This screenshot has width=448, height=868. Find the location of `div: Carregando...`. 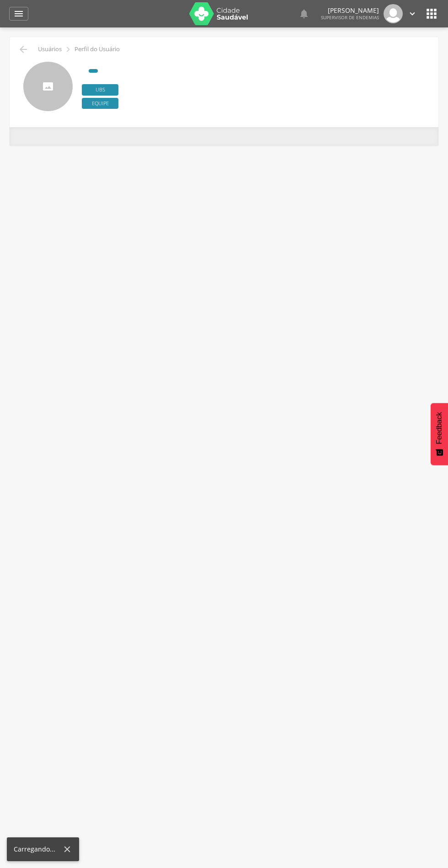

div: Carregando... is located at coordinates (38, 849).